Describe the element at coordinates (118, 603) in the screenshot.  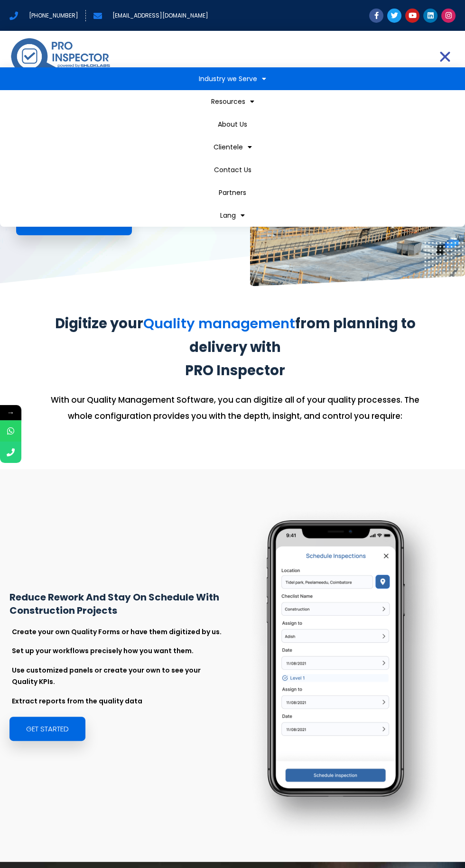
I see `h4: Reduce rework and stay on schedule with construction projects` at that location.